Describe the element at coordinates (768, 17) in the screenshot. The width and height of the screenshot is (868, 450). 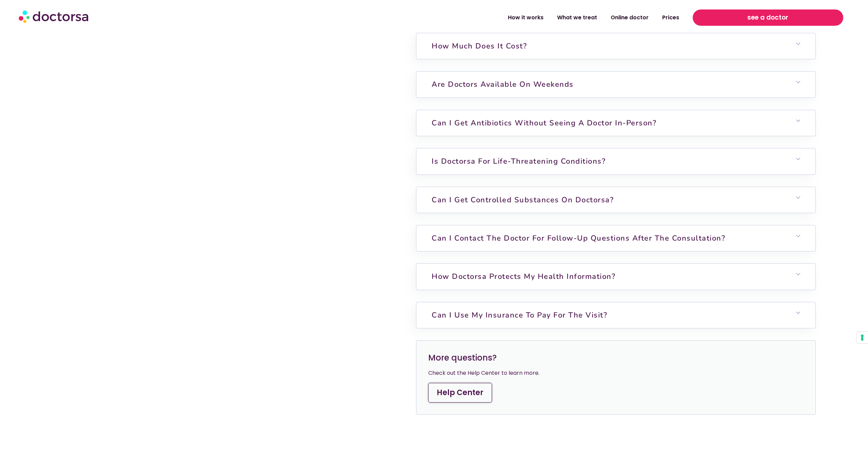
I see `a: see a doctor` at that location.